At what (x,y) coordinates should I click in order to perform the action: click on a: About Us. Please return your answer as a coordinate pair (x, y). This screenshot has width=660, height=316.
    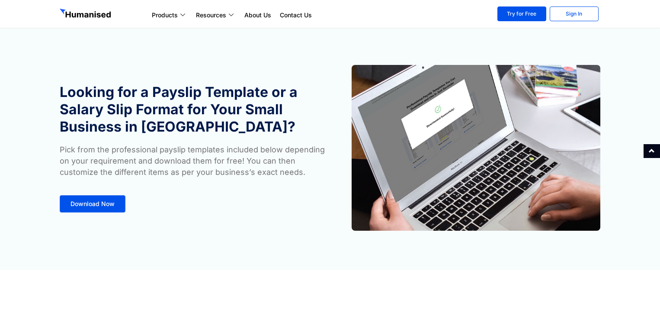
    Looking at the image, I should click on (258, 15).